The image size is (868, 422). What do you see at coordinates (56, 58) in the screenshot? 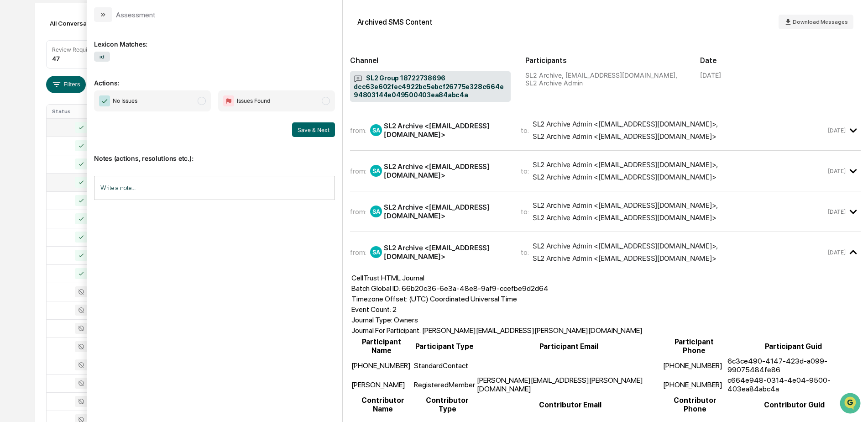
I see `div: 47` at bounding box center [56, 58].